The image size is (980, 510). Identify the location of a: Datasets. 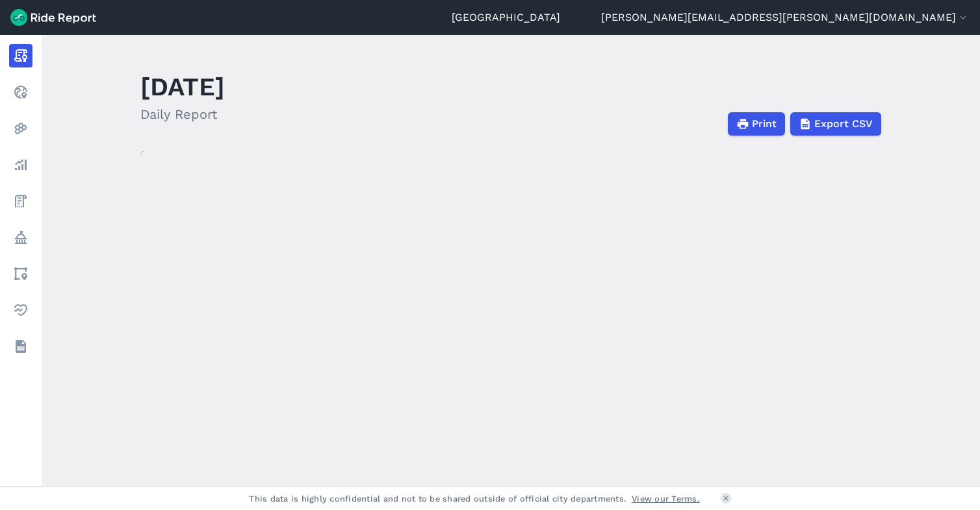
(21, 346).